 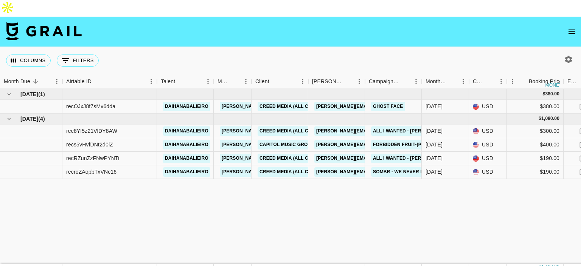 What do you see at coordinates (545, 81) in the screenshot?
I see `div: Booking Price` at bounding box center [545, 81].